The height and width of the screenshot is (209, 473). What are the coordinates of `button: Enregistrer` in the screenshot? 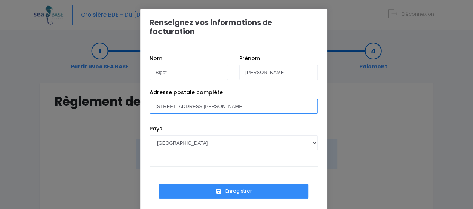 It's located at (234, 191).